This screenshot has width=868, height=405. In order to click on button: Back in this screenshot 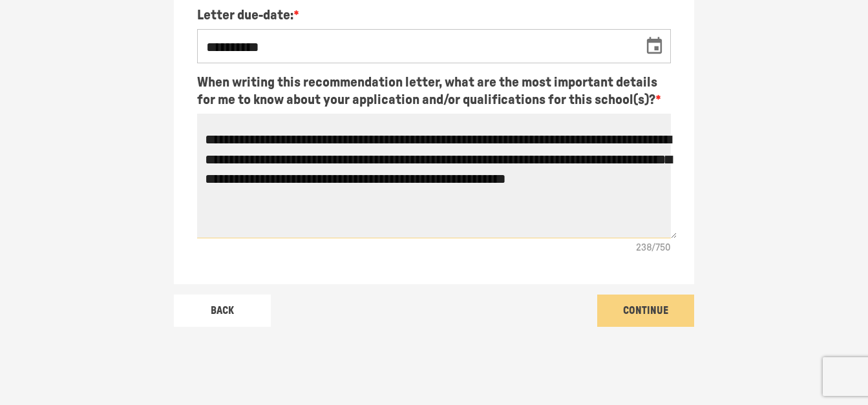, I will do `click(222, 311)`.